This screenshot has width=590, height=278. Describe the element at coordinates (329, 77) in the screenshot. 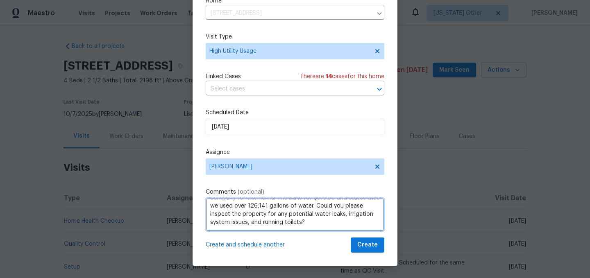

I see `span: 14` at that location.